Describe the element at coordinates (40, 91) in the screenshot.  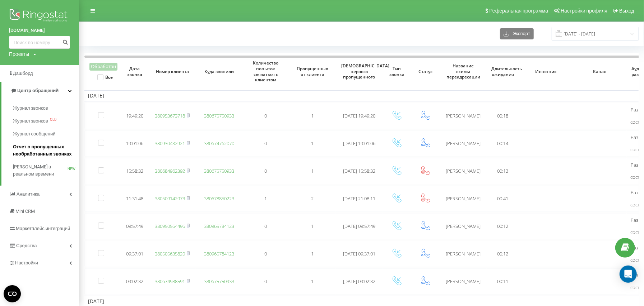
I see `a: Центр обращений` at that location.